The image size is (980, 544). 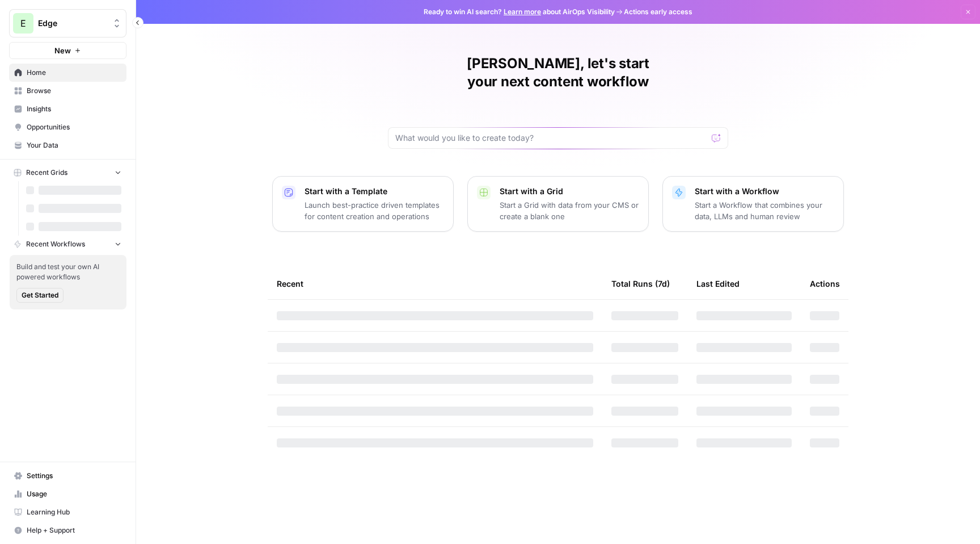 I want to click on button: Start with a GridStart a Grid with data from your CMS or create a blank one, so click(x=558, y=204).